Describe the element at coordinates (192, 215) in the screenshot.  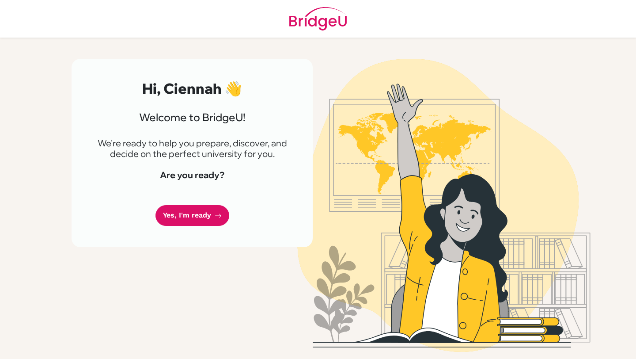
I see `a: Yes, I'm ready` at that location.